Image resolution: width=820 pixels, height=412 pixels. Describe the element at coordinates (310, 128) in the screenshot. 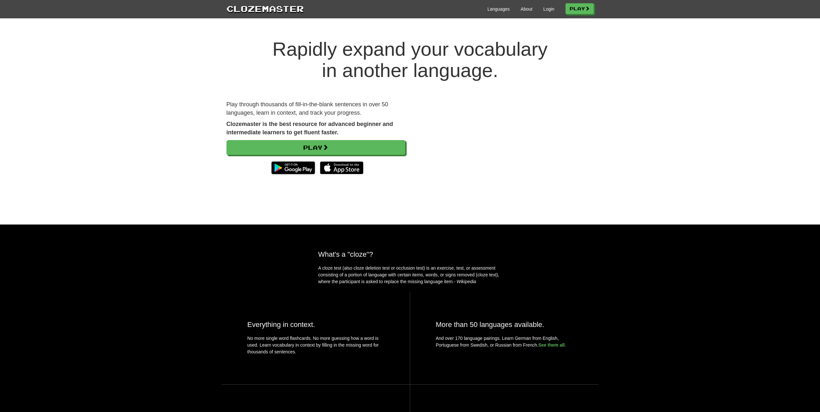

I see `strong: Clozemaster is the best resource for advanced beginner and intermediate learners to get fluent fa...` at that location.